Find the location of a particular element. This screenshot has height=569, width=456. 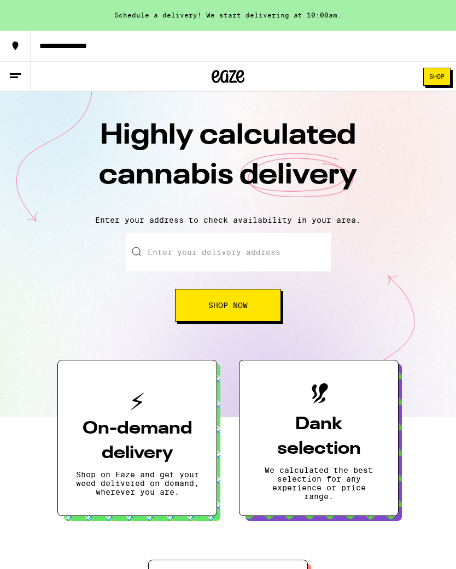

h3: Dank selection is located at coordinates (319, 437).